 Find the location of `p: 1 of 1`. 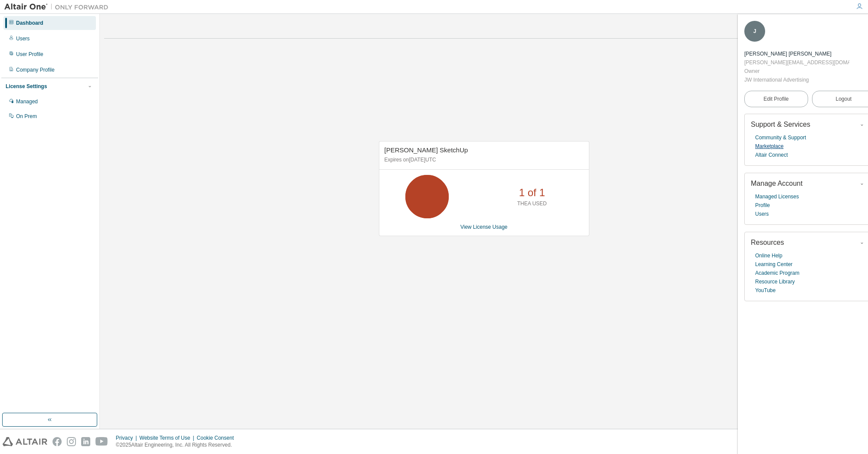

p: 1 of 1 is located at coordinates (532, 192).